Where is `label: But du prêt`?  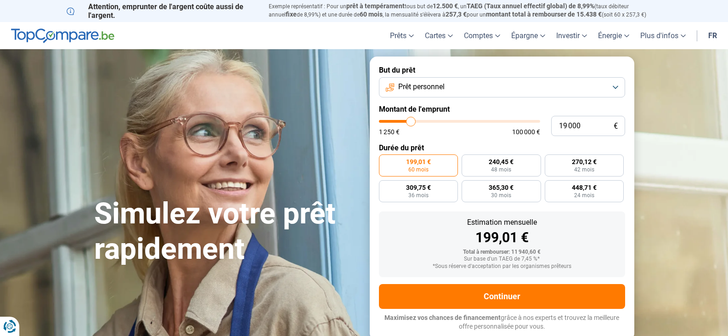 label: But du prêt is located at coordinates (502, 70).